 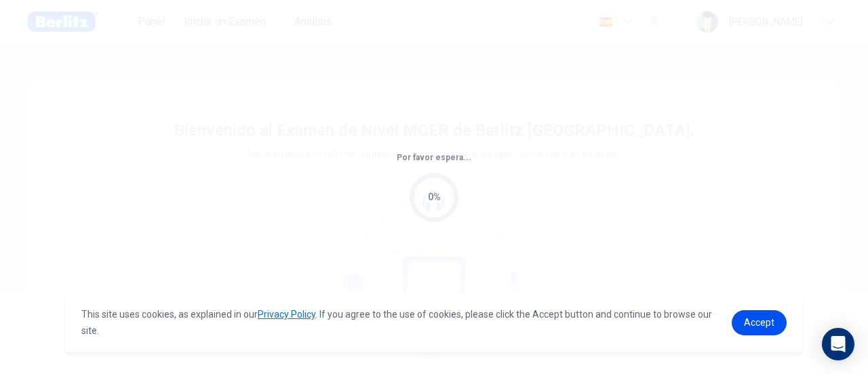 What do you see at coordinates (434, 197) in the screenshot?
I see `div: 0%` at bounding box center [434, 197].